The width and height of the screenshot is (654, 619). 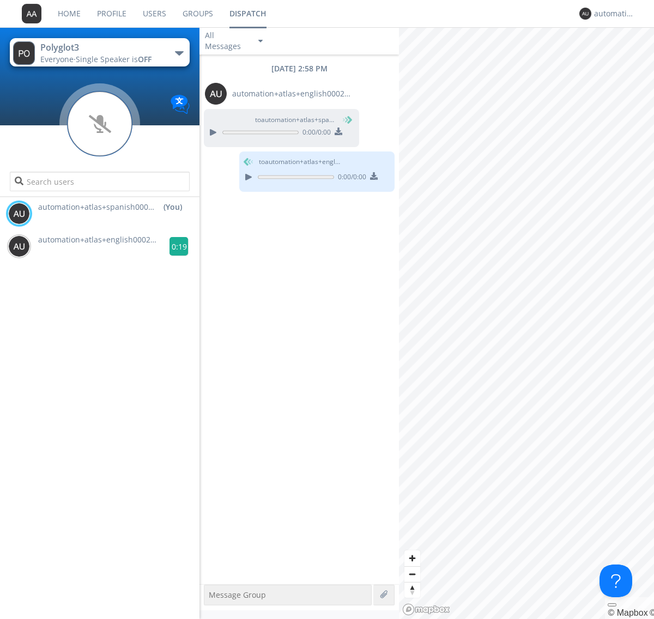 What do you see at coordinates (426, 609) in the screenshot?
I see `a: Mapbox logo` at bounding box center [426, 609].